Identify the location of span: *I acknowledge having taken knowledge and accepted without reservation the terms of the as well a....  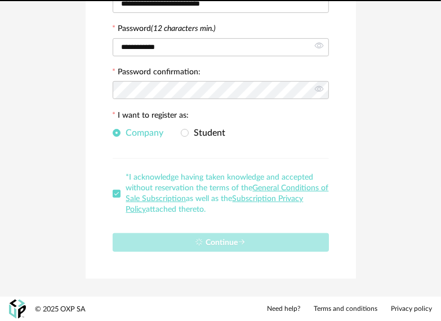
(227, 193).